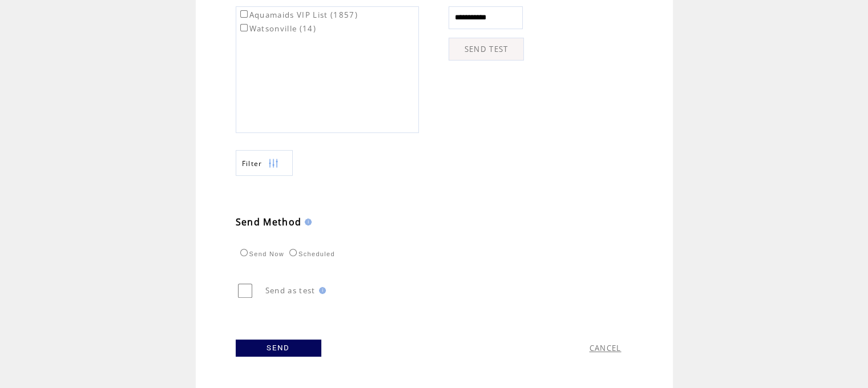 This screenshot has height=388, width=868. Describe the element at coordinates (261, 254) in the screenshot. I see `label: Send Now` at that location.